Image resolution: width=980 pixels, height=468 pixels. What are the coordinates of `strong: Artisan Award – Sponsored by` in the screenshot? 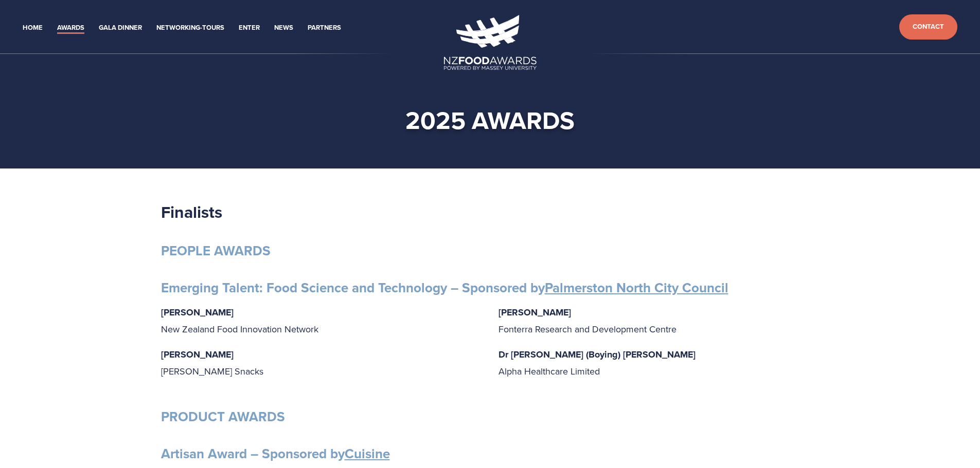 It's located at (275, 454).